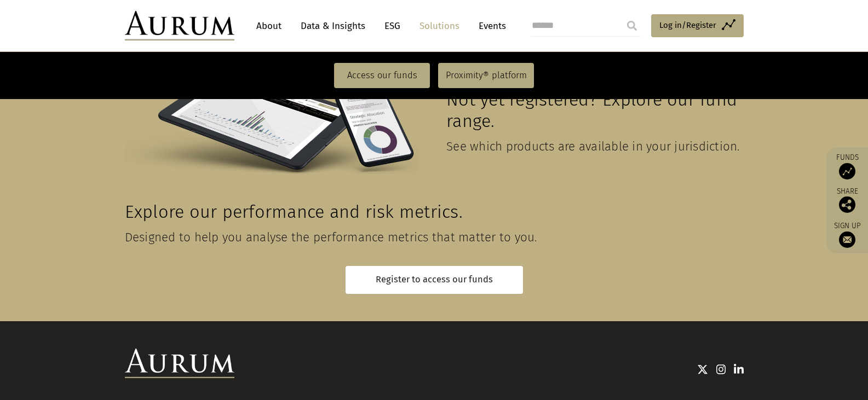 The image size is (868, 400). Describe the element at coordinates (591, 110) in the screenshot. I see `span: Not yet registered? Explore our fund range.` at that location.